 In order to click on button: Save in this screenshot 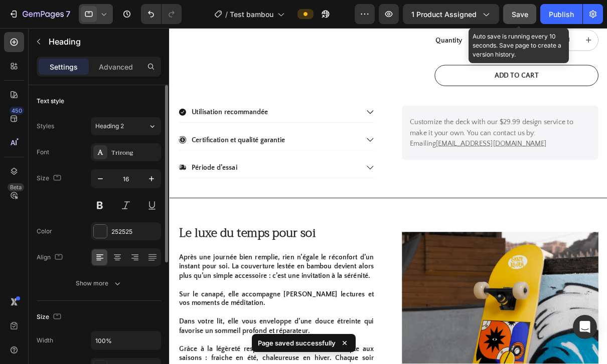, I will do `click(519, 14)`.